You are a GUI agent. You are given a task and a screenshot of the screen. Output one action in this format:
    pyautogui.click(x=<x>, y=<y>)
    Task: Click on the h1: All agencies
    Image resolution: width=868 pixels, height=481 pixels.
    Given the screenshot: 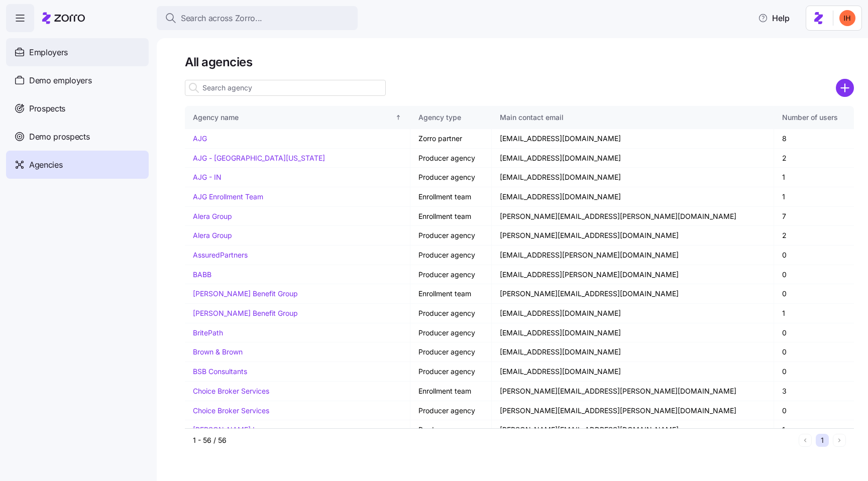 What is the action you would take?
    pyautogui.click(x=519, y=62)
    